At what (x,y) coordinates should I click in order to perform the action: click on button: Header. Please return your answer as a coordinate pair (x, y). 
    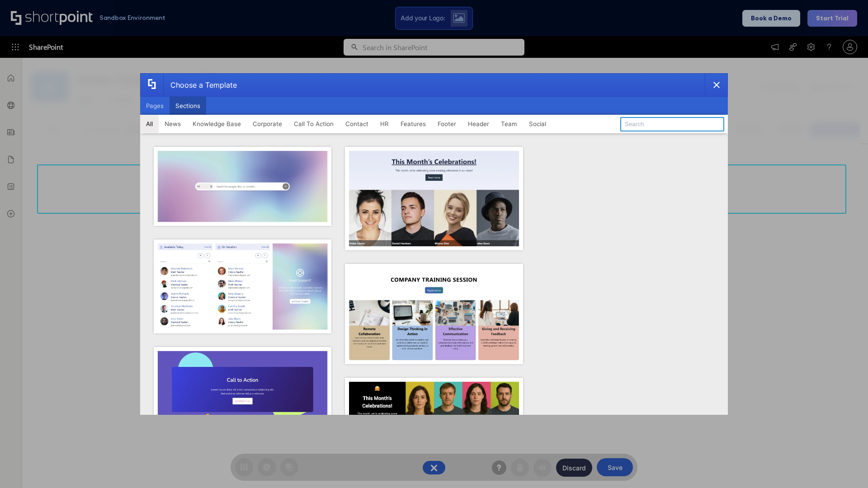
    Looking at the image, I should click on (478, 124).